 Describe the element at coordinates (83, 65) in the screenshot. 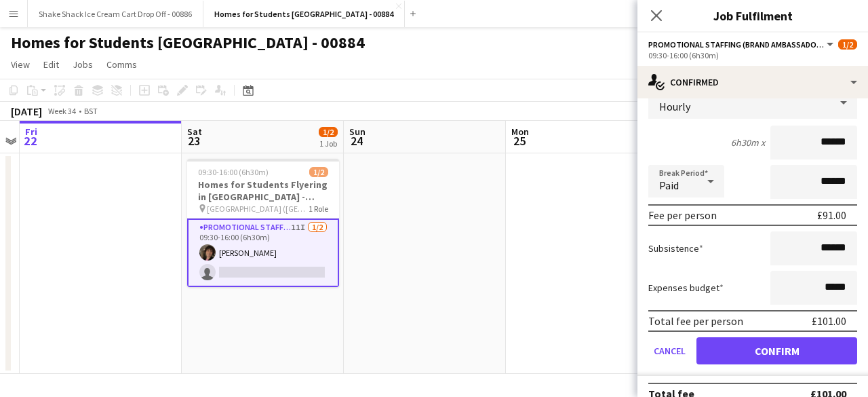

I see `span: Jobs` at that location.